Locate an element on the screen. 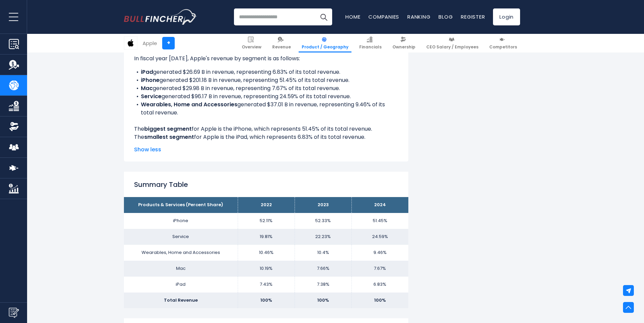 This screenshot has height=323, width=644. a: Home is located at coordinates (353, 17).